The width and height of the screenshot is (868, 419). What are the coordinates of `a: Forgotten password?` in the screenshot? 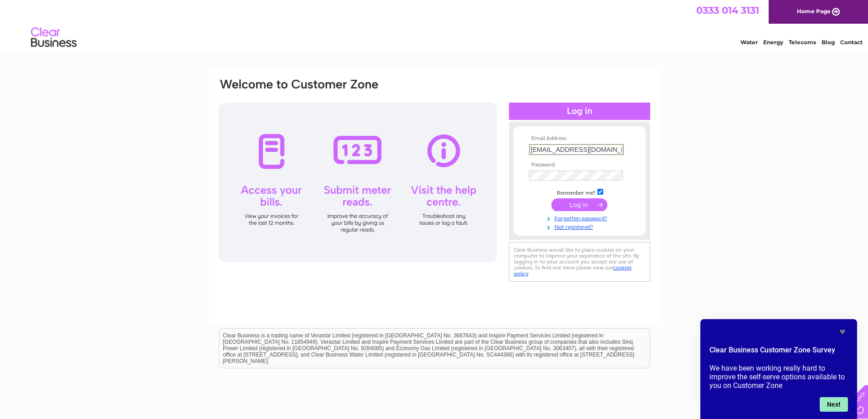 It's located at (580, 217).